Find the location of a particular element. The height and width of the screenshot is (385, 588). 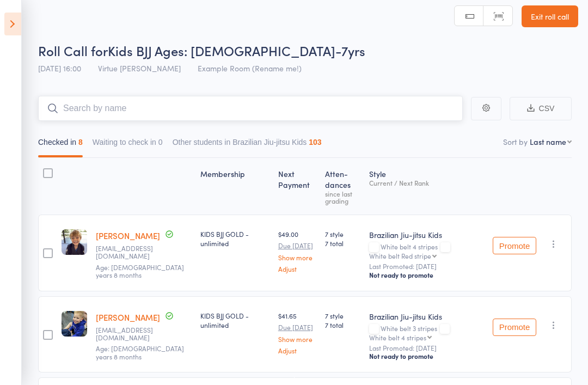

div: since last grading is located at coordinates (342, 197).